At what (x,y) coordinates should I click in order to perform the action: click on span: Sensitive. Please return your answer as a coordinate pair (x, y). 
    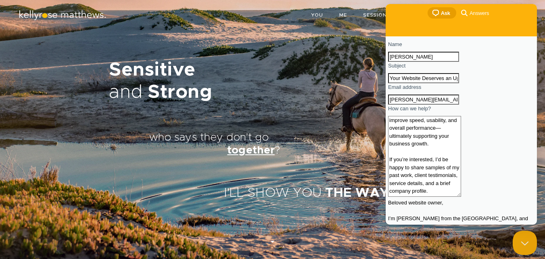
    Looking at the image, I should click on (152, 70).